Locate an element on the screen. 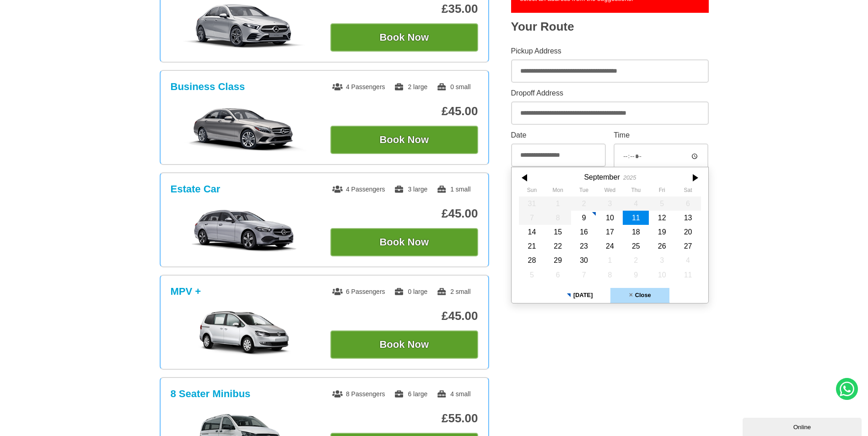 The width and height of the screenshot is (868, 436). h3: Business Class is located at coordinates (208, 87).